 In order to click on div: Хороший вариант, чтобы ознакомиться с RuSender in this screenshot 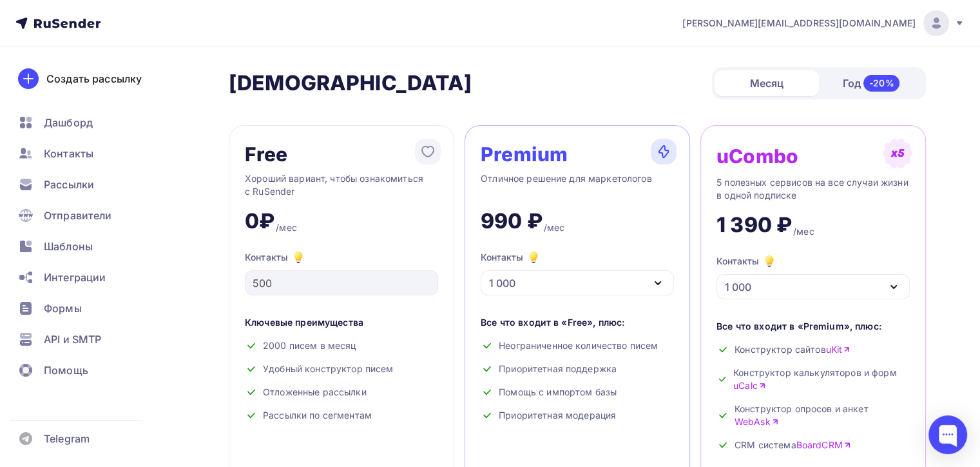, I will do `click(341, 185)`.